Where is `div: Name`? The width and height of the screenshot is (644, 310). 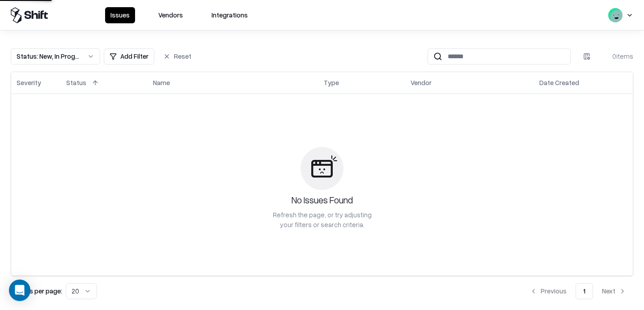 div: Name is located at coordinates (162, 83).